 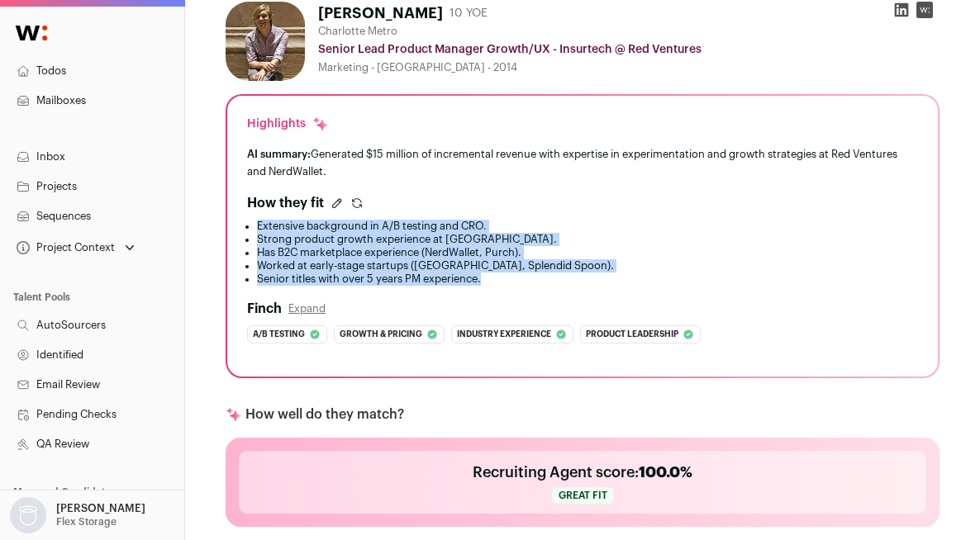 I want to click on div: Generated $15 million of incremental revenue with expertise in experimentation and growth strateg..., so click(x=583, y=163).